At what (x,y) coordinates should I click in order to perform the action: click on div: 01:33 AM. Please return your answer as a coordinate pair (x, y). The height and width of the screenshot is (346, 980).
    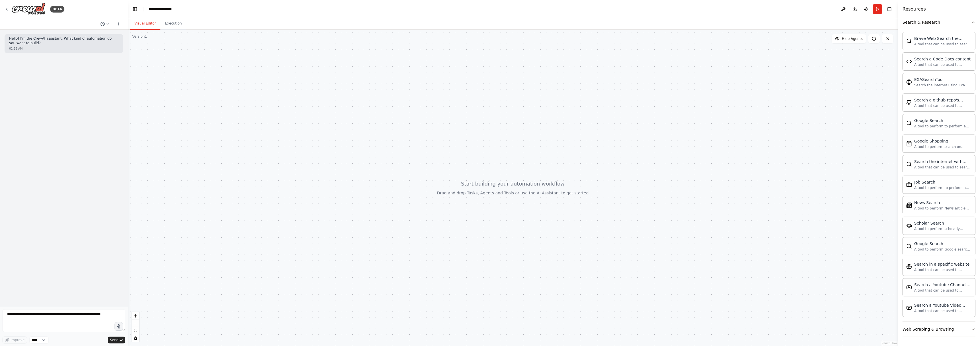
    Looking at the image, I should click on (64, 48).